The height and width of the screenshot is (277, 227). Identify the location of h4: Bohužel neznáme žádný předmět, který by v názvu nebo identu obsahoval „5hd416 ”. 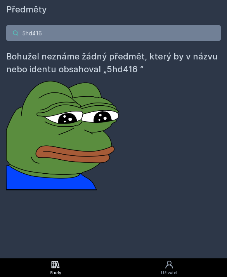
(114, 63).